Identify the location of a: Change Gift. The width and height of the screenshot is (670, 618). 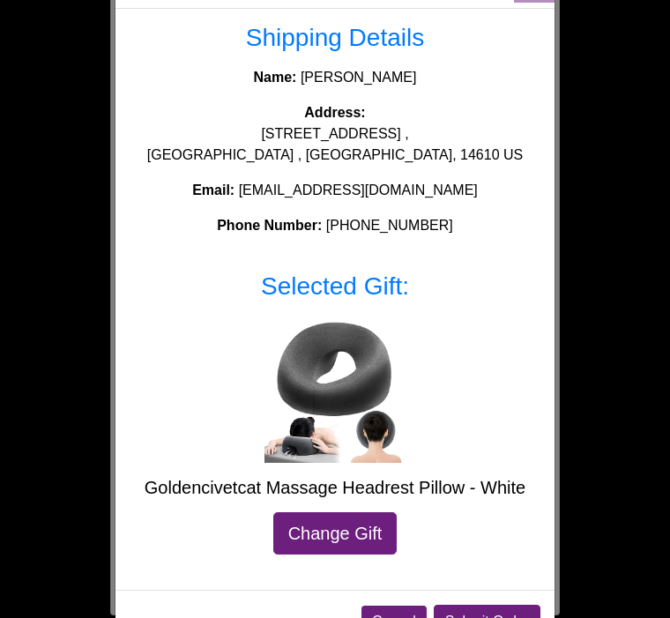
(335, 533).